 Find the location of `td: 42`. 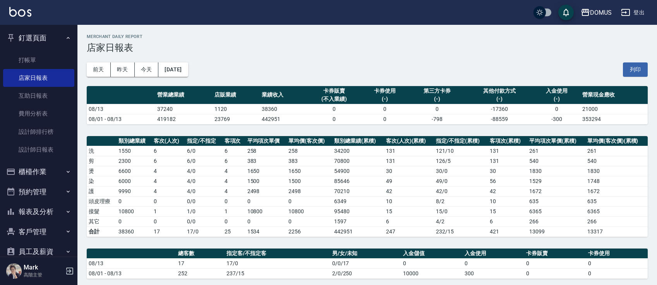

td: 42 is located at coordinates (508, 191).